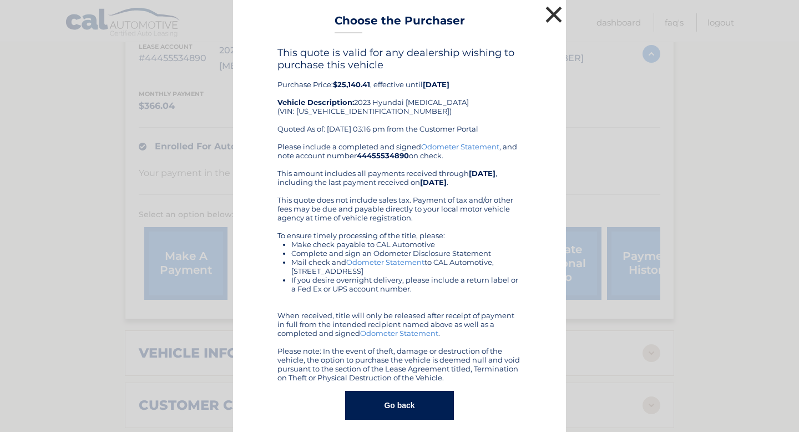  What do you see at coordinates (316, 102) in the screenshot?
I see `strong: Vehicle Description:` at bounding box center [316, 102].